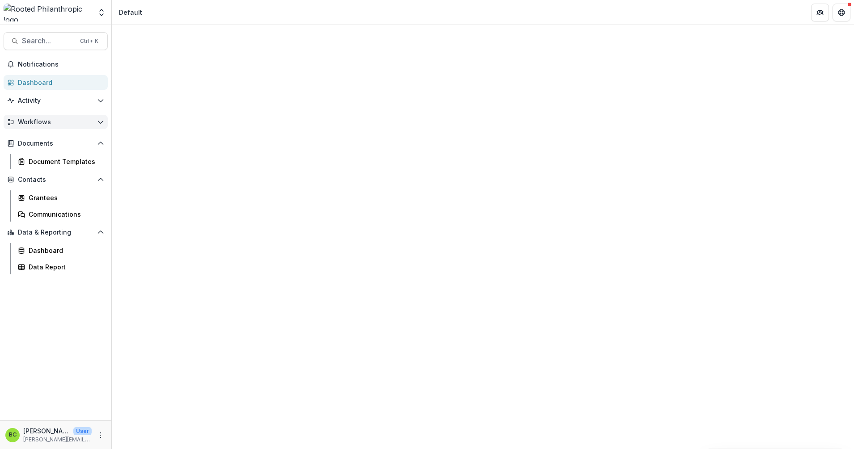 The width and height of the screenshot is (854, 449). I want to click on span: Notifications, so click(61, 64).